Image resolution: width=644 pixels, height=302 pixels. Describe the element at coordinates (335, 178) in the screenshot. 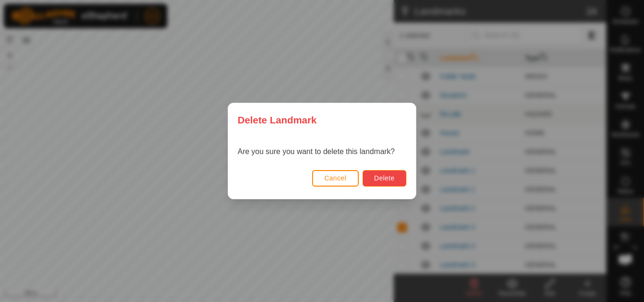

I see `span: Cancel` at that location.